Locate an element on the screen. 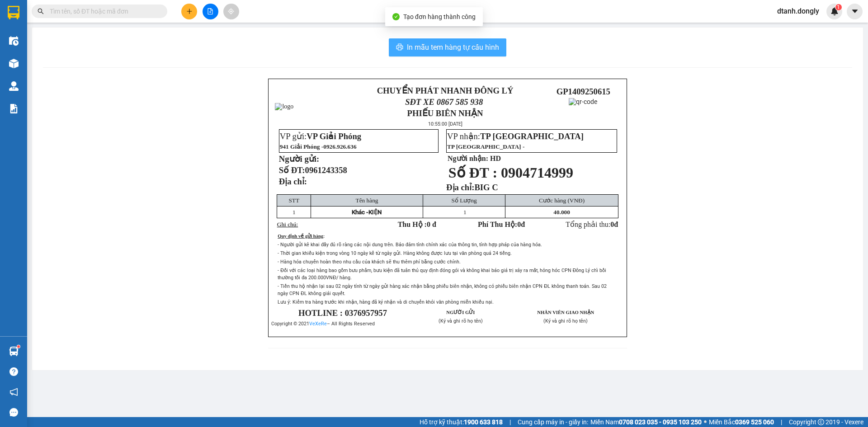  span: aim is located at coordinates (231, 11).